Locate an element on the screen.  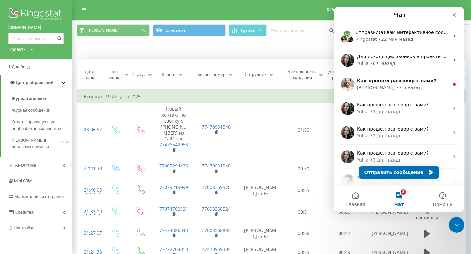
span: Отправил(а) вам интерактивное сообщение is located at coordinates (75, 26).